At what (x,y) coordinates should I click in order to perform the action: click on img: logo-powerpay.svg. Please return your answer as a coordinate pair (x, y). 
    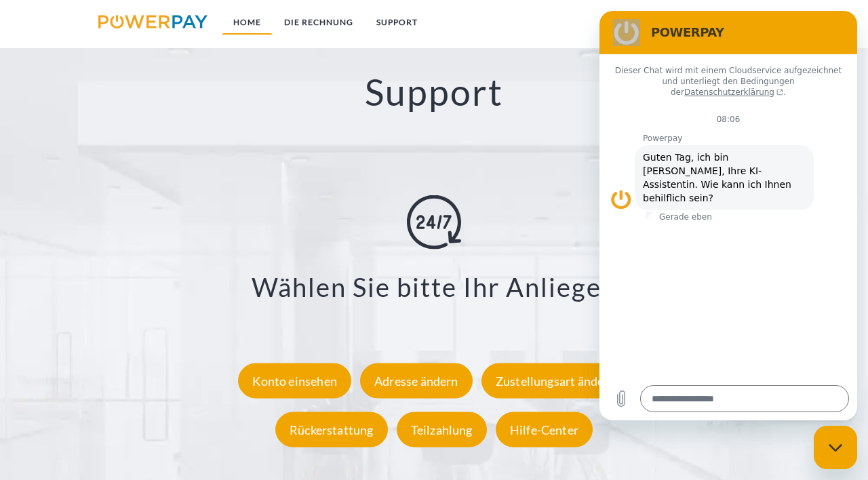
    Looking at the image, I should click on (152, 22).